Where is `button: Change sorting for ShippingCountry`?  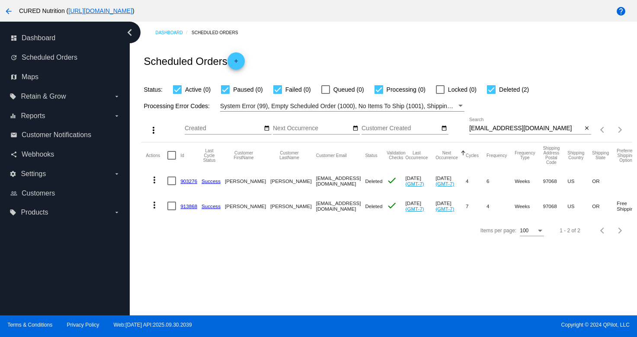
button: Change sorting for ShippingCountry is located at coordinates (576, 155).